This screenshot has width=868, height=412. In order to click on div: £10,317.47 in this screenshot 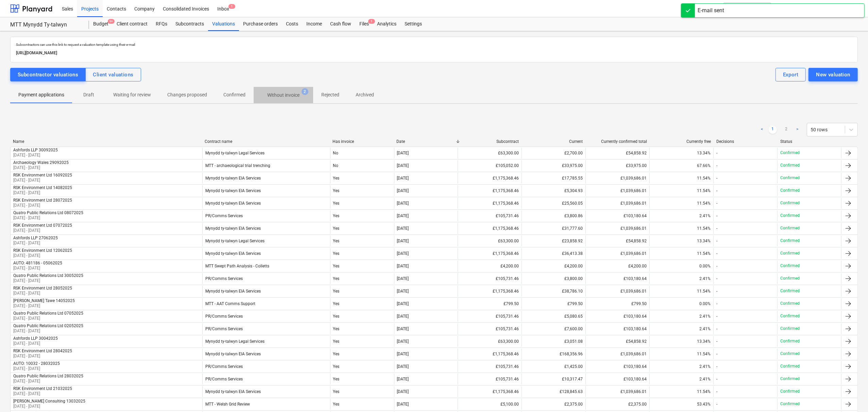, I will do `click(553, 379)`.